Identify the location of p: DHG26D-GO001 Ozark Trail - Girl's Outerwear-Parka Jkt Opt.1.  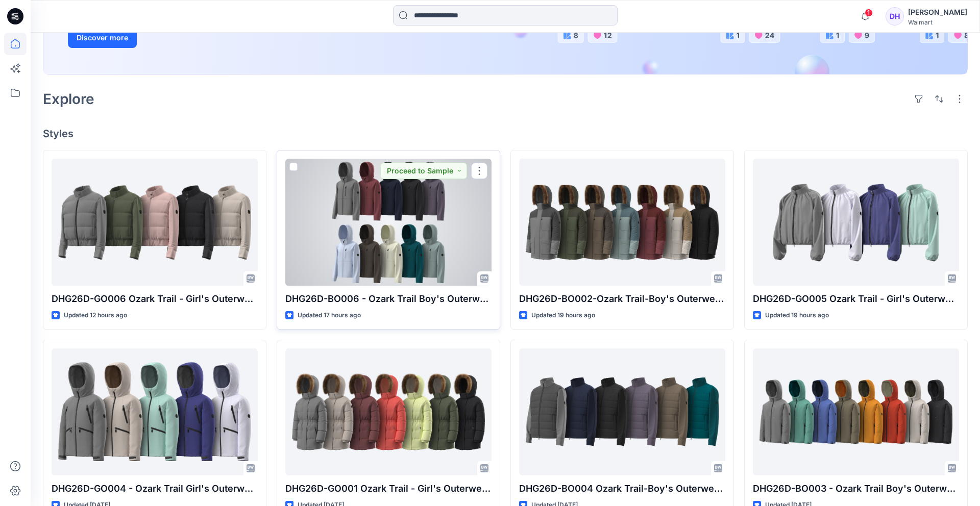
(389, 489).